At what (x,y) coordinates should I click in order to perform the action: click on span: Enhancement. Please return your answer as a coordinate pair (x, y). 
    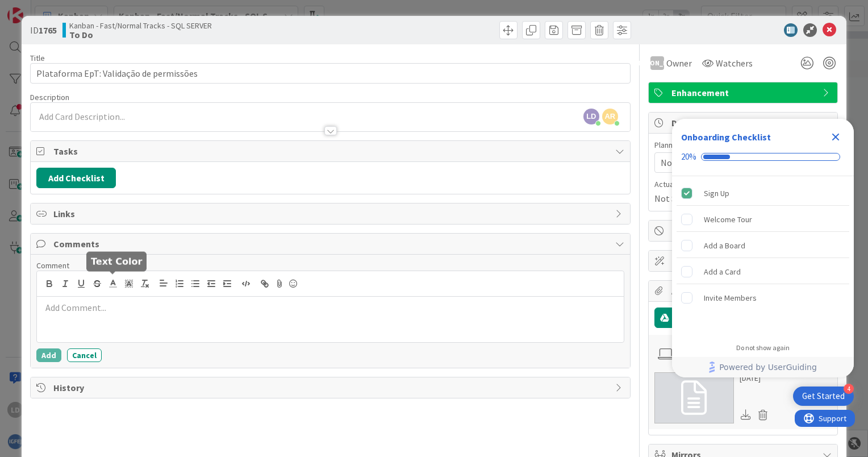
    Looking at the image, I should click on (744, 93).